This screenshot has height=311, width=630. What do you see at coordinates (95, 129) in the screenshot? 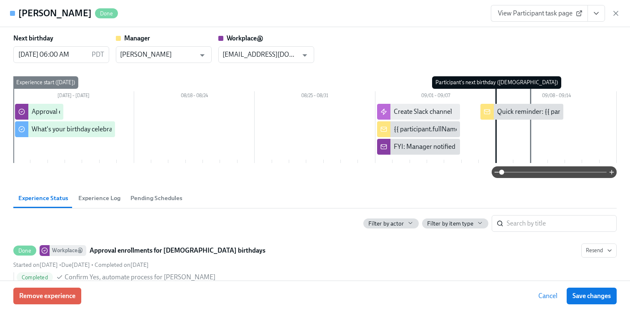
I see `div: What's your birthday celebration preference?` at bounding box center [95, 129].